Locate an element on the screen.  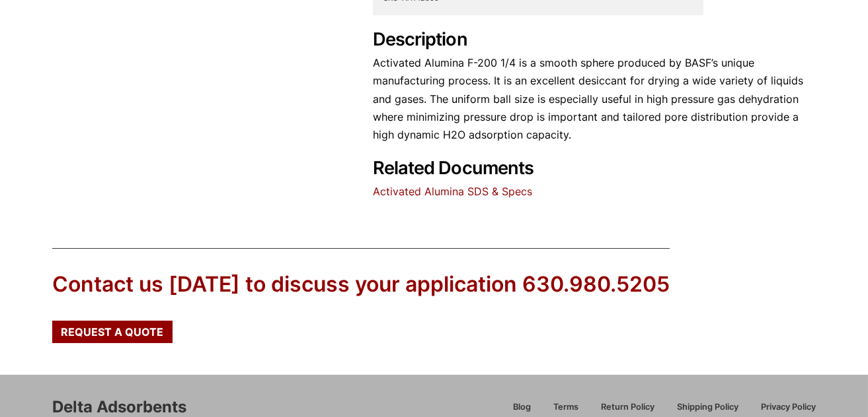
a: Activated Alumina SDS & Specs is located at coordinates (452, 191).